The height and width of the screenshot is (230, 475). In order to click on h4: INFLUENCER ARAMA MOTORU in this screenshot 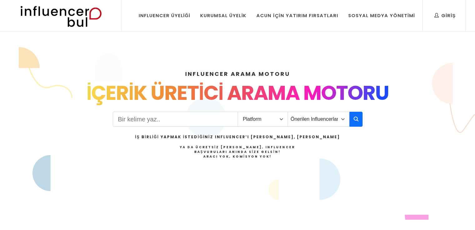, I will do `click(238, 74)`.